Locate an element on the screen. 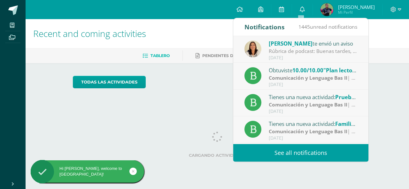 The height and width of the screenshot is (189, 409). a: Pendientes de entrega is located at coordinates (226, 56).